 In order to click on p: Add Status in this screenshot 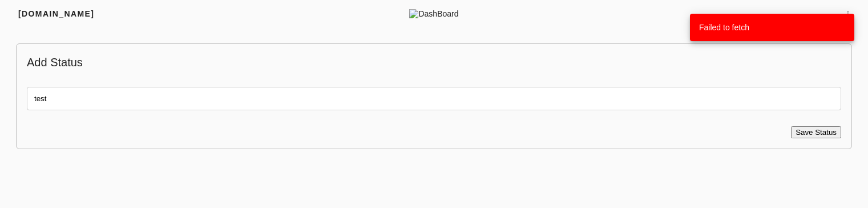, I will do `click(434, 62)`.